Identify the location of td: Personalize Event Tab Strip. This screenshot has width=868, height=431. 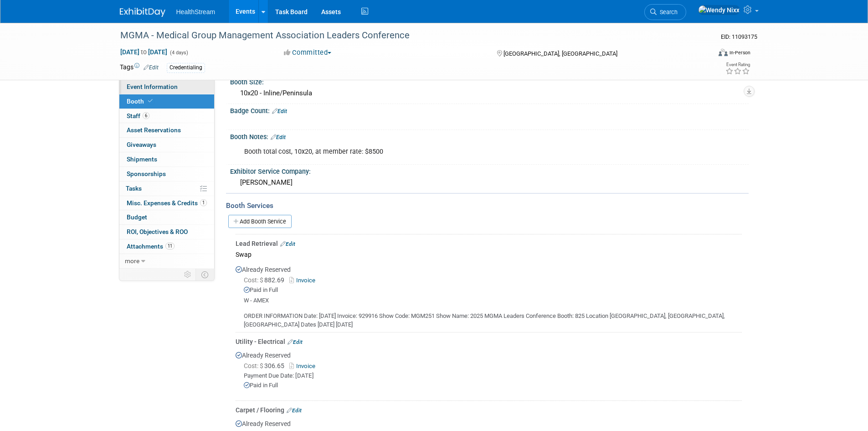
(188, 275).